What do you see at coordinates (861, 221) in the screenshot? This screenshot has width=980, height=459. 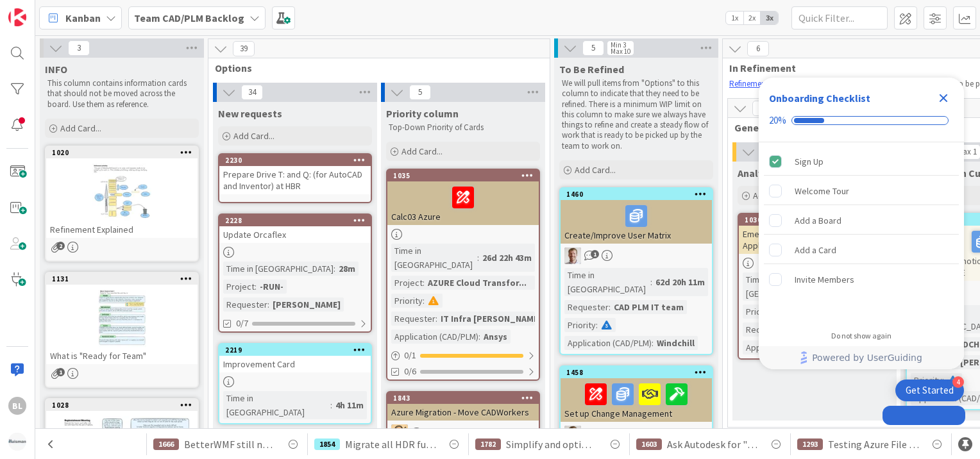 I see `div: Add a Board is incomplete.` at bounding box center [861, 221].